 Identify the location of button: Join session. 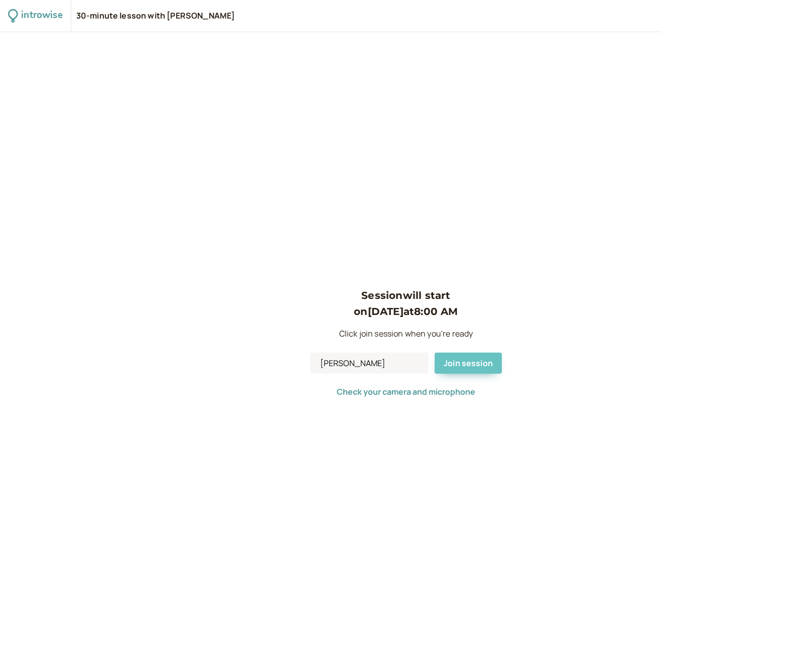
(469, 364).